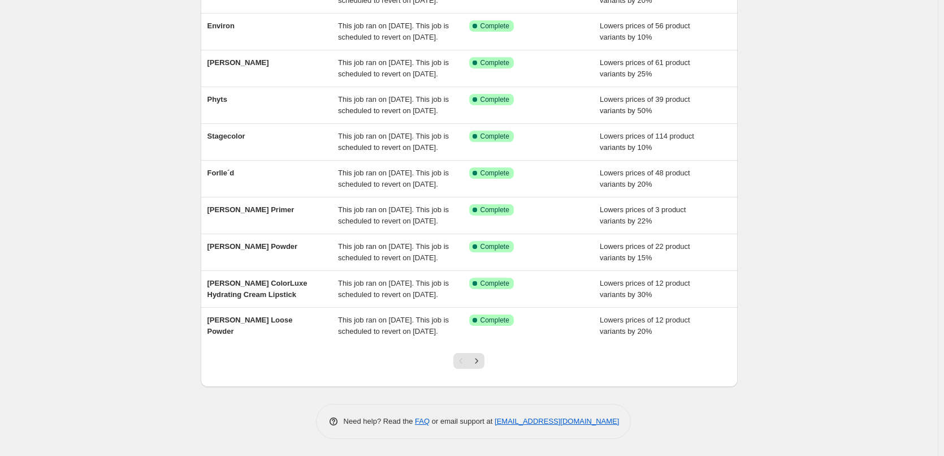  I want to click on button: Next, so click(477, 361).